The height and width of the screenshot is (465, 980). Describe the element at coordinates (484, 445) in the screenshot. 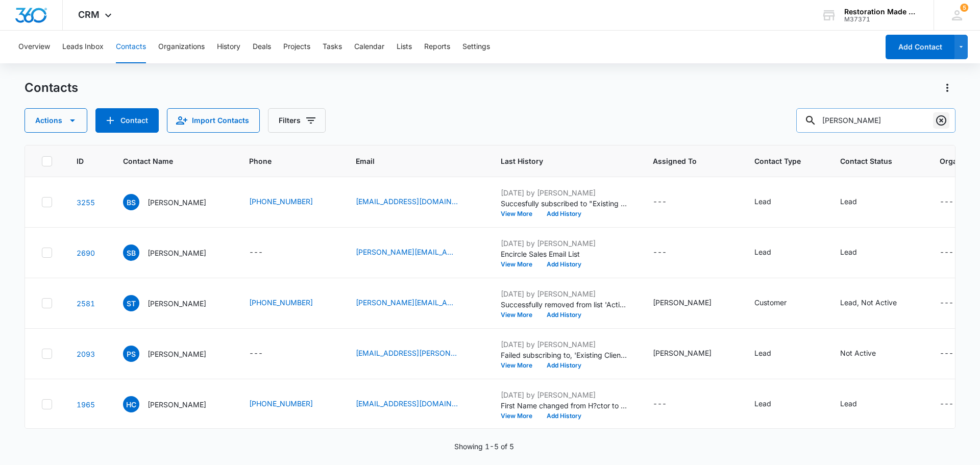

I see `p: Showing 1-5 of 5` at that location.